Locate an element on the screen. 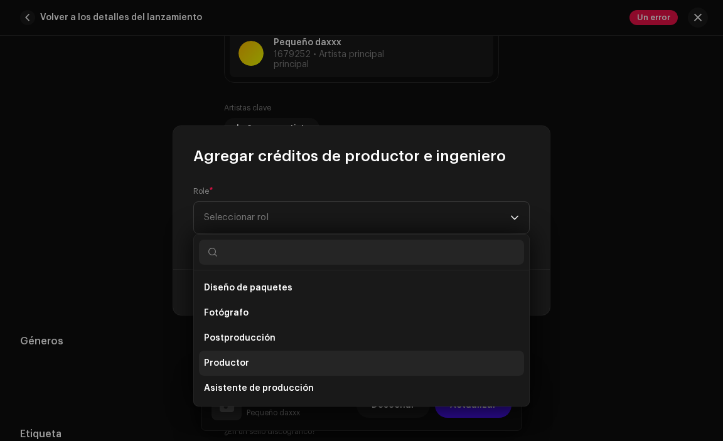 This screenshot has width=723, height=441. font: Postproducción is located at coordinates (240, 338).